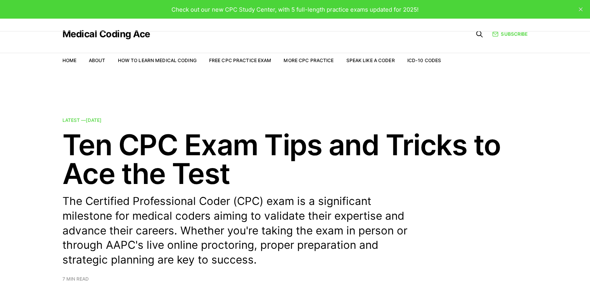  Describe the element at coordinates (241, 230) in the screenshot. I see `p: The Certified Professional Coder (CPC) exam is a significant milestone for medical coders aiming ...` at that location.